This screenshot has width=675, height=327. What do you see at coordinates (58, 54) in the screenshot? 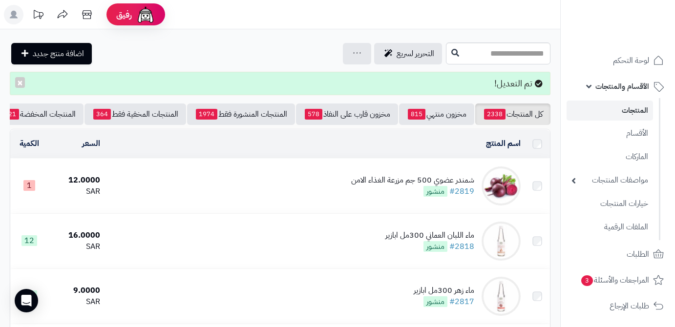
I see `span: اضافة منتج جديد` at bounding box center [58, 54].